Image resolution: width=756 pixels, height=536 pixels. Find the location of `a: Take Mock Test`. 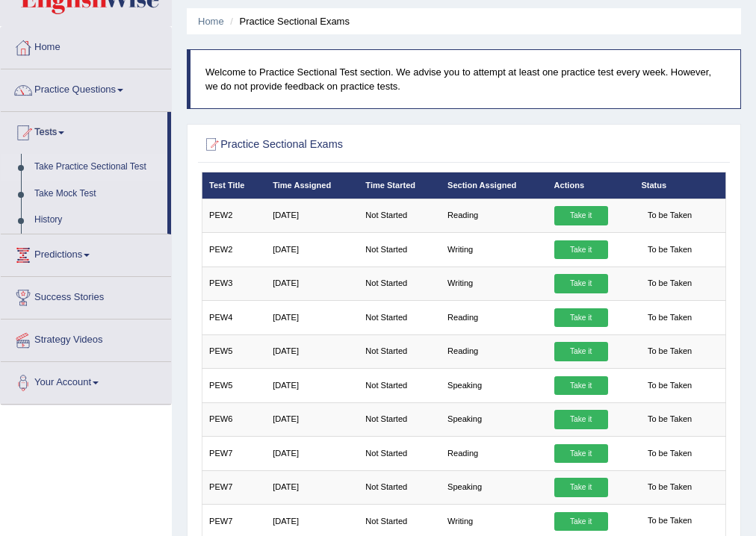

a: Take Mock Test is located at coordinates (97, 194).